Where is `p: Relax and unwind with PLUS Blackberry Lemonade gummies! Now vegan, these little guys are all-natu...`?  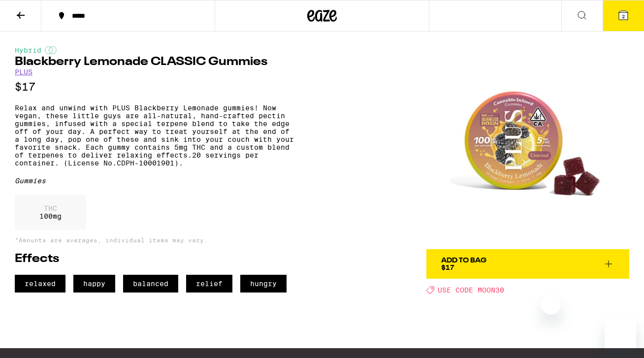 p: Relax and unwind with PLUS Blackberry Lemonade gummies! Now vegan, these little guys are all-natu... is located at coordinates (156, 135).